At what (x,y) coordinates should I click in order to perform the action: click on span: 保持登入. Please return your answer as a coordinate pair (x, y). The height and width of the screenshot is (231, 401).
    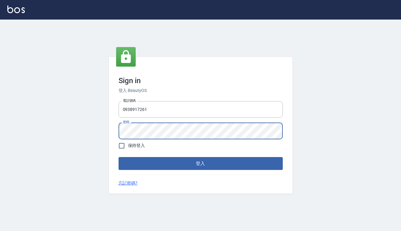
    Looking at the image, I should click on (136, 146).